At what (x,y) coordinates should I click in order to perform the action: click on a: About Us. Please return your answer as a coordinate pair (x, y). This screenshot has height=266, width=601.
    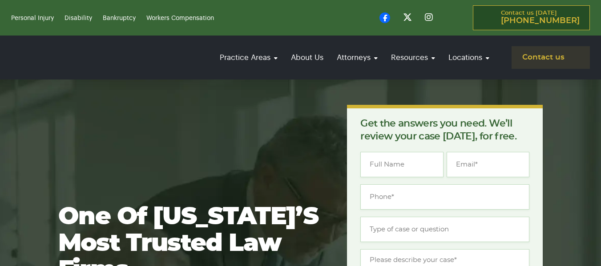
    Looking at the image, I should click on (307, 57).